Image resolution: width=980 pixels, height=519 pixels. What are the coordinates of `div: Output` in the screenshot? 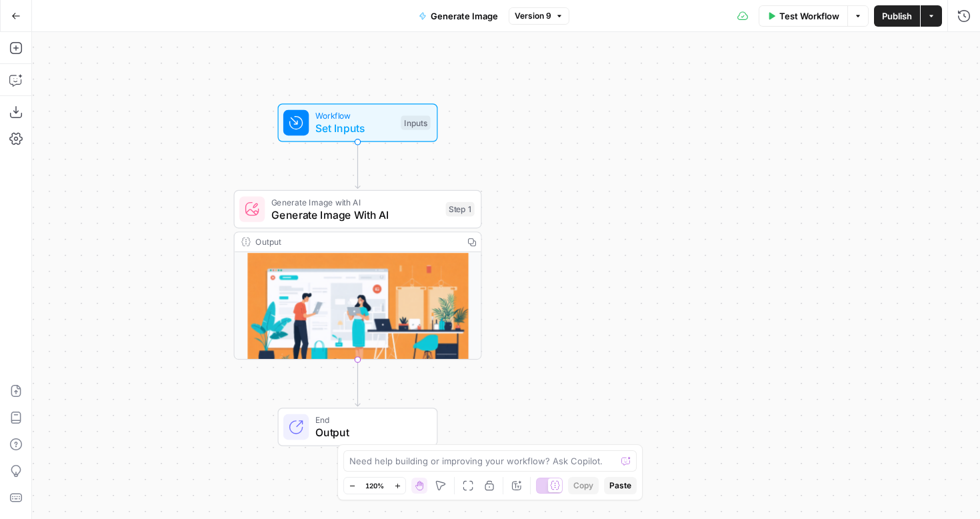 It's located at (356, 241).